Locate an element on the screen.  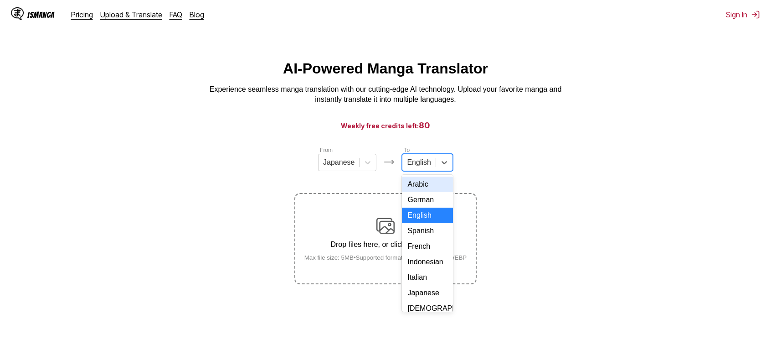
div: Indonesian is located at coordinates (427, 262).